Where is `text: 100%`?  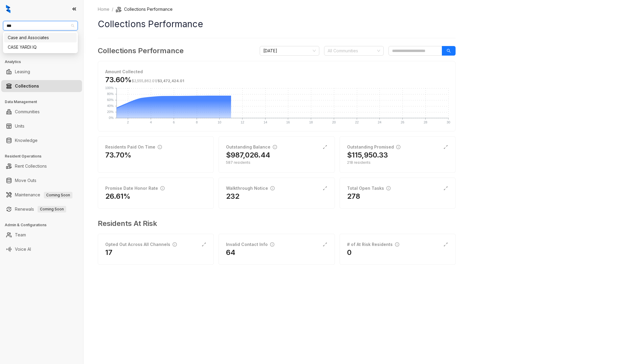
text: 100% is located at coordinates (109, 88).